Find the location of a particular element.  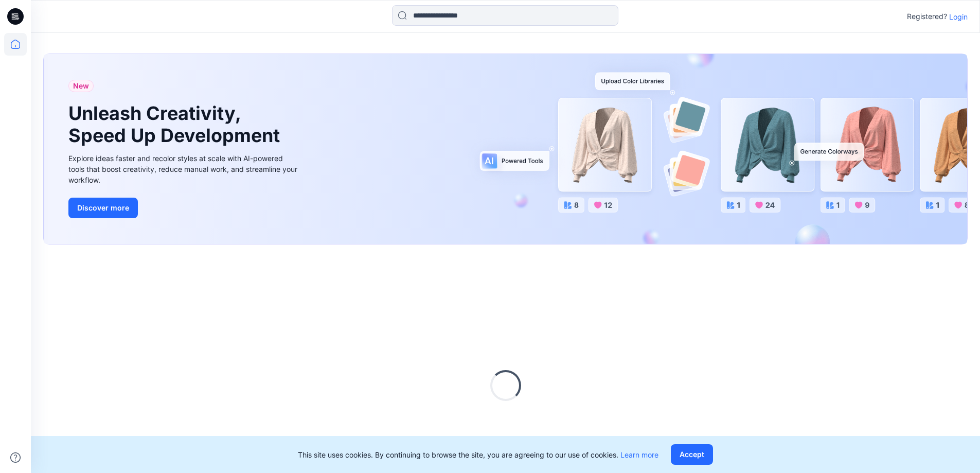

button: Accept is located at coordinates (692, 455).